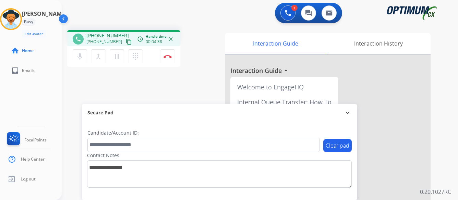  I want to click on div: Internal Queue Transfer: How To, so click(284, 102).